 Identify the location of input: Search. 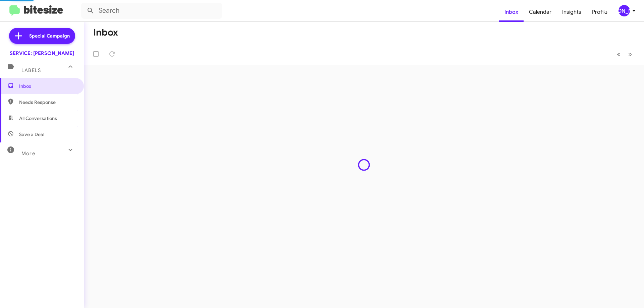
(152, 11).